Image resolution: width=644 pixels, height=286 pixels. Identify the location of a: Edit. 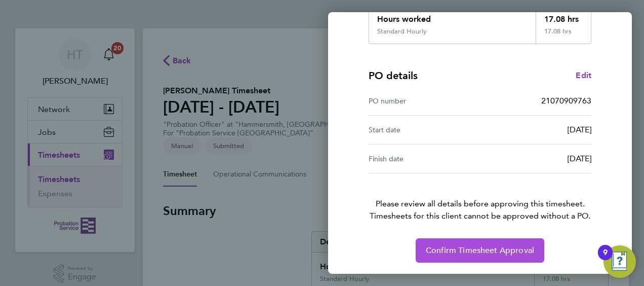
(584, 75).